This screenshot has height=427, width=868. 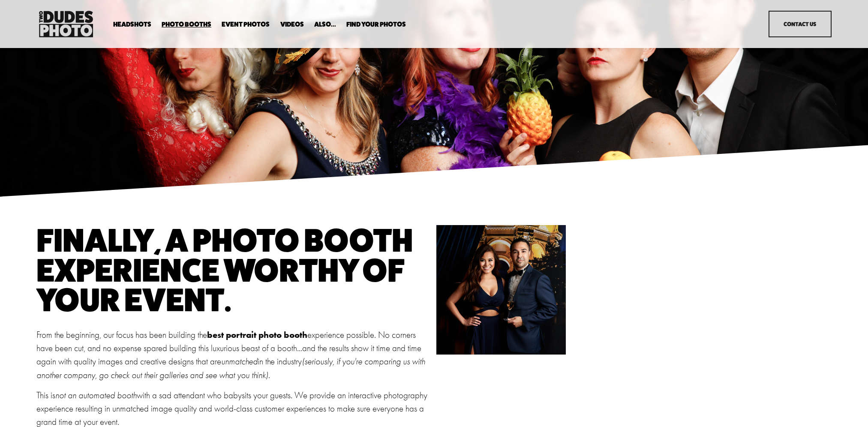 What do you see at coordinates (234, 269) in the screenshot?
I see `h1: finally, a photo booth experience worthy of your event.` at bounding box center [234, 269].